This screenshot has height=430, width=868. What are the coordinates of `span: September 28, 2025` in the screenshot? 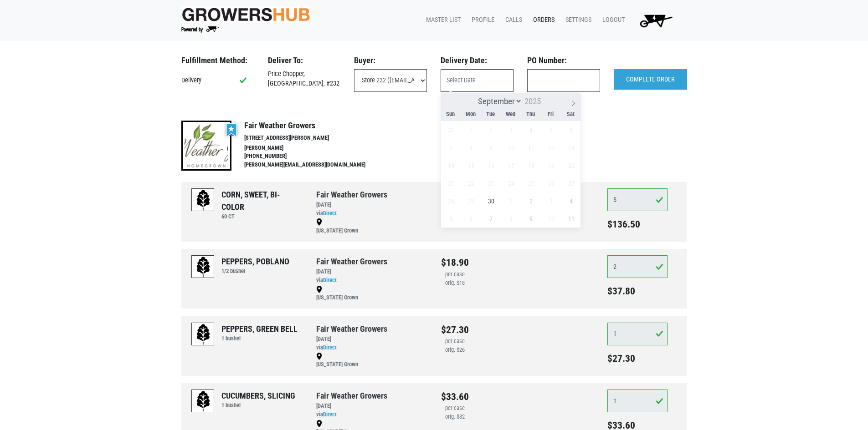 It's located at (450, 201).